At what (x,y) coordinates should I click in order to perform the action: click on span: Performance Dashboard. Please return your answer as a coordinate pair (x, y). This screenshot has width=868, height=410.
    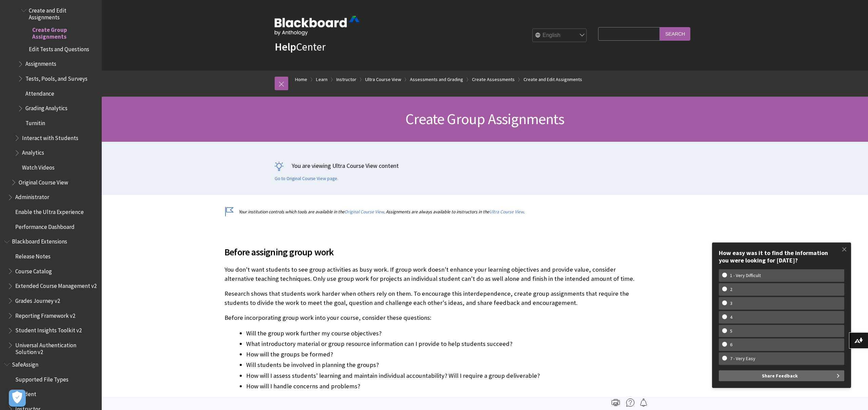
    Looking at the image, I should click on (45, 226).